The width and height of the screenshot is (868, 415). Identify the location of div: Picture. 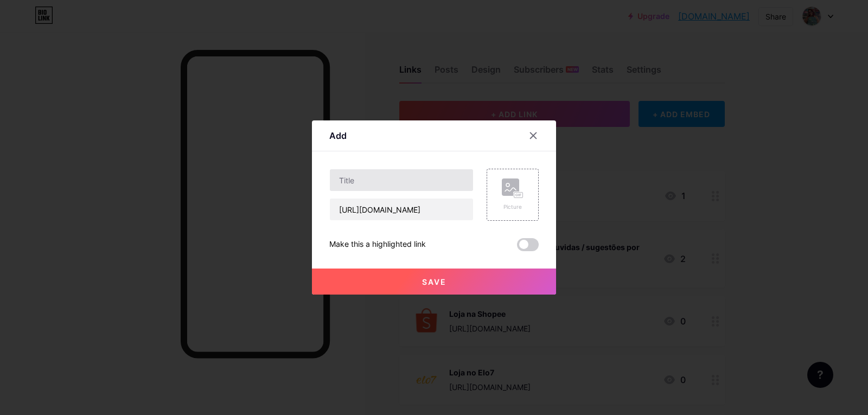
(513, 207).